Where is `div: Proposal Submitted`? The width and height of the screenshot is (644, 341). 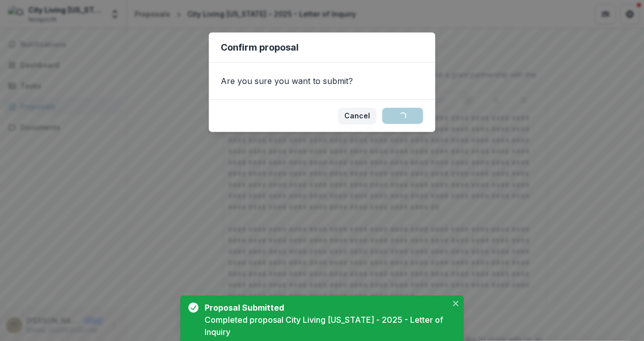
div: Proposal Submitted is located at coordinates (324, 308).